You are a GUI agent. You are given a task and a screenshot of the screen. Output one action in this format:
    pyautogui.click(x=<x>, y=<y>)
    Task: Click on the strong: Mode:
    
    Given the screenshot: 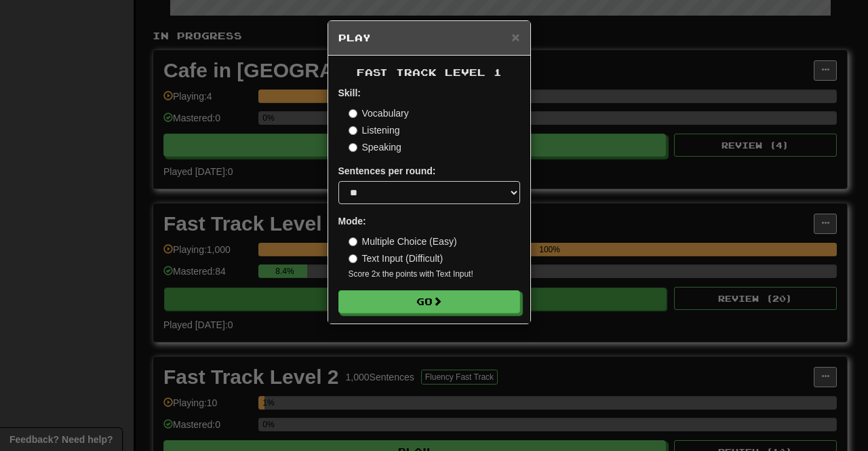 What is the action you would take?
    pyautogui.click(x=352, y=221)
    